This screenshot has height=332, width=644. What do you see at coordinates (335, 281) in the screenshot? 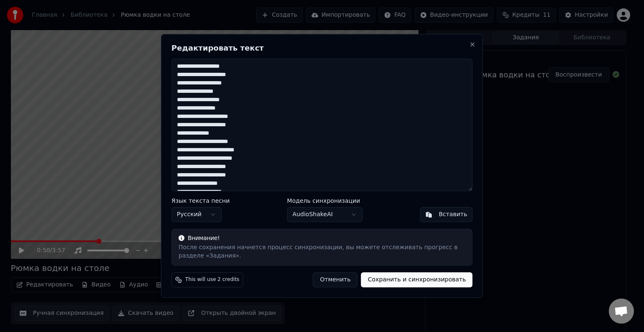
I see `button: Отменить` at bounding box center [335, 281].